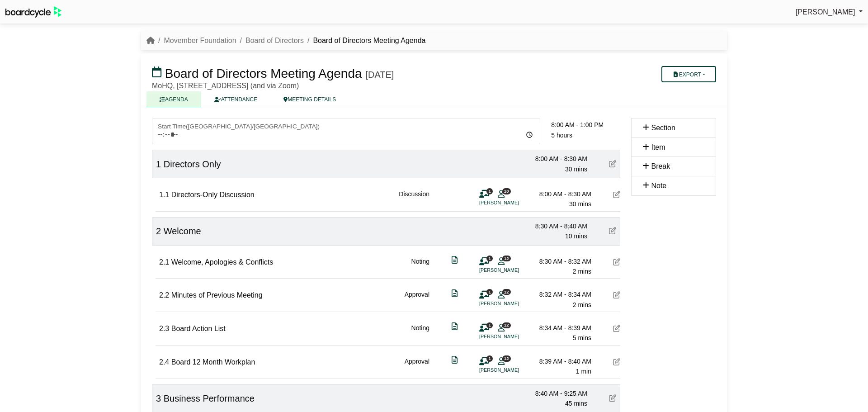 The width and height of the screenshot is (868, 412). I want to click on span: 45 mins, so click(576, 404).